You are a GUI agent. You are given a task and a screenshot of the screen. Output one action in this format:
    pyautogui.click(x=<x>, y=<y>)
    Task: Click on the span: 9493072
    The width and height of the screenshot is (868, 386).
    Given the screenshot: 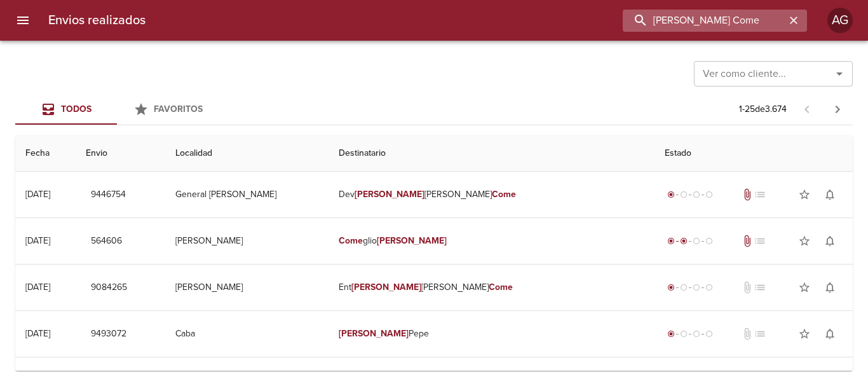 What is the action you would take?
    pyautogui.click(x=109, y=334)
    